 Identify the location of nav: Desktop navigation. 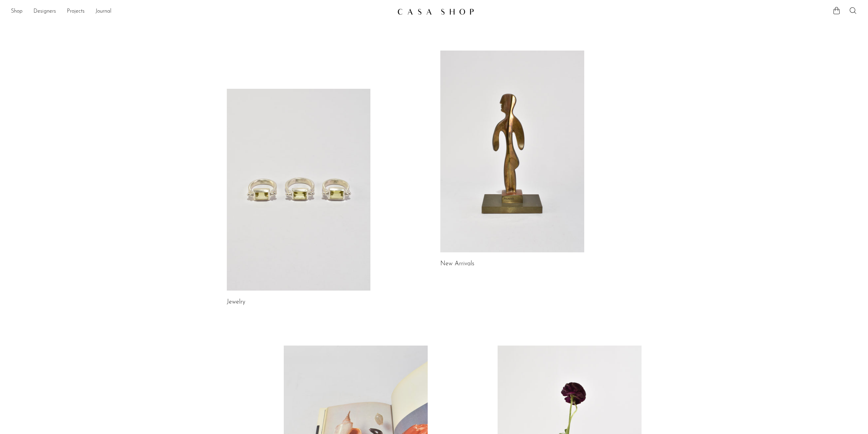
(201, 12).